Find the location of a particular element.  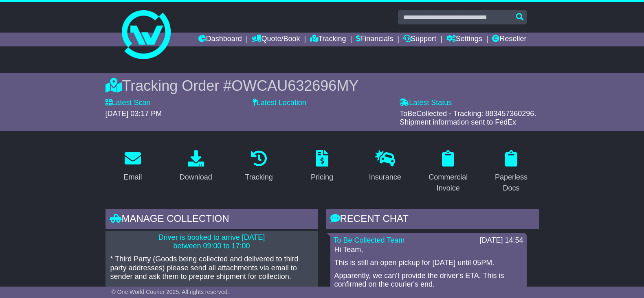

div: Manage collection is located at coordinates (212, 220).